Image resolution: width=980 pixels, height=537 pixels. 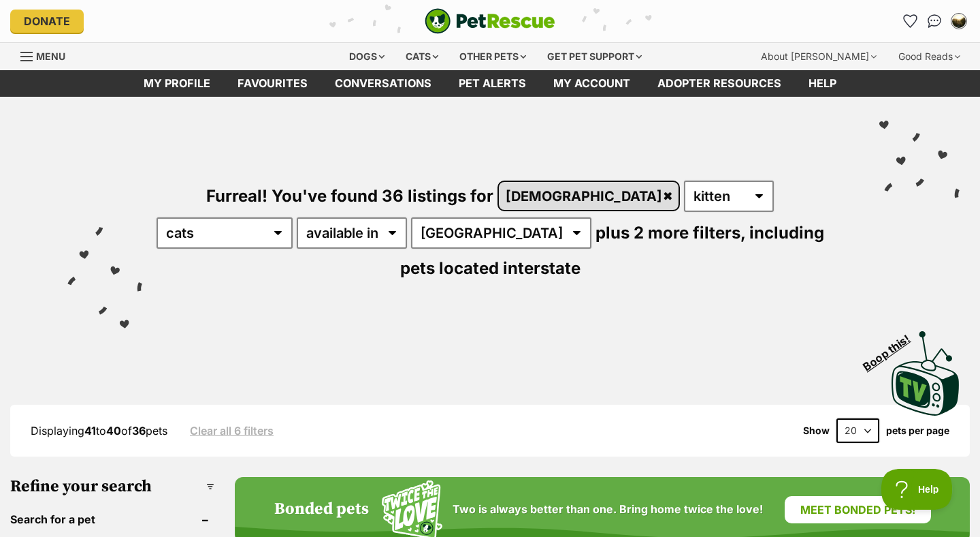 I want to click on span: Menu, so click(x=50, y=56).